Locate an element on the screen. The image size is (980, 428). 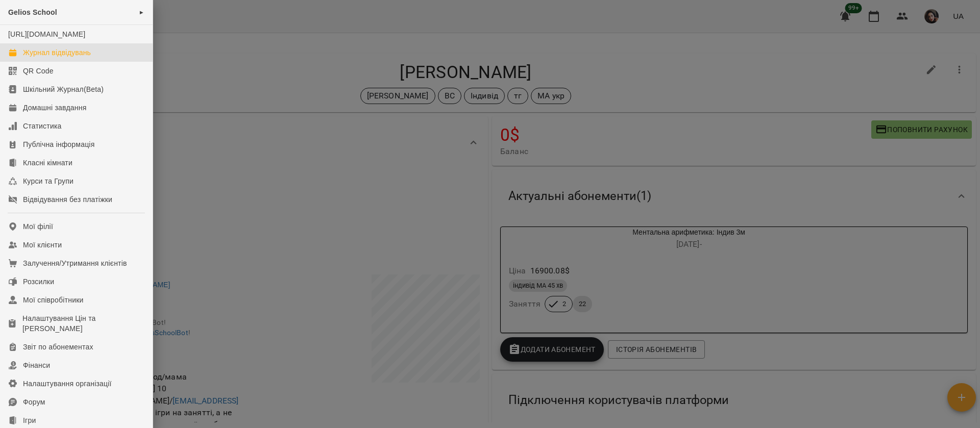
div: Шкільний Журнал(Beta) is located at coordinates (63, 89).